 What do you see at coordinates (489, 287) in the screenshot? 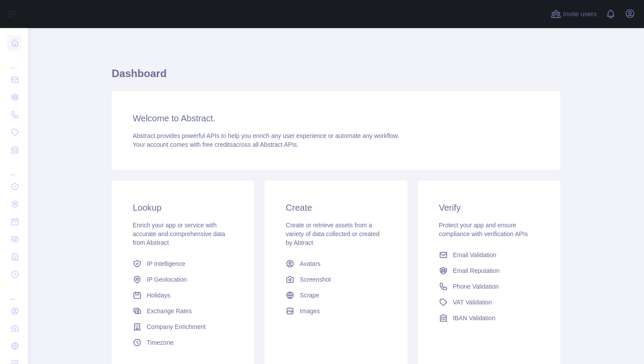
I see `a: Phone Validation` at bounding box center [489, 287].